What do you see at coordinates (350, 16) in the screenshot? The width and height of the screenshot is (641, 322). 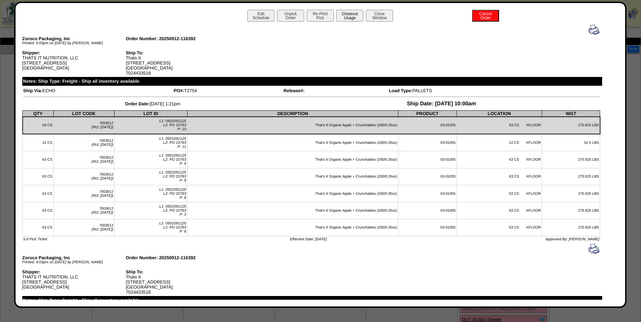 I see `button: CloseoutUsage` at bounding box center [350, 16].